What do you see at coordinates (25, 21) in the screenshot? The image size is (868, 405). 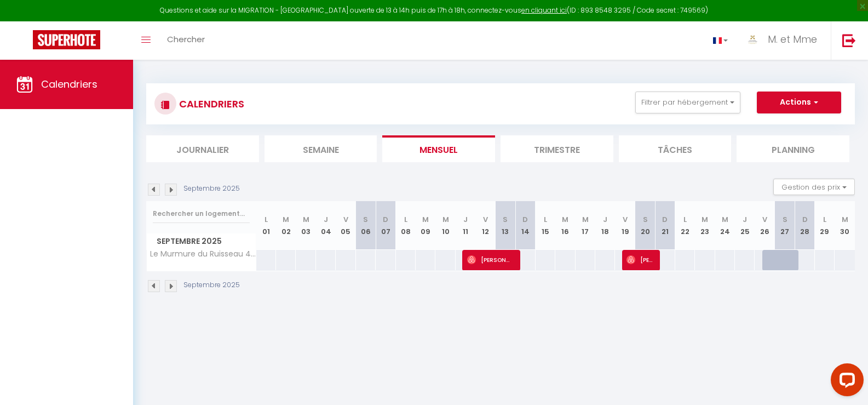 I see `button: Open LiveChat chat widget` at bounding box center [25, 21].